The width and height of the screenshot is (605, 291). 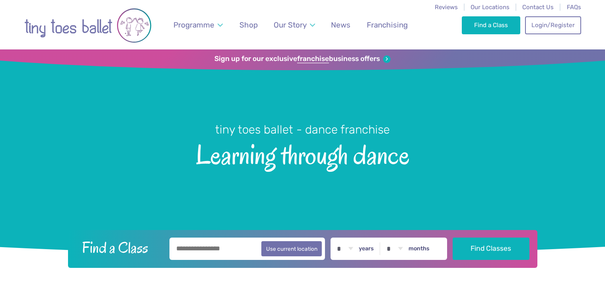 I want to click on a: Shop, so click(x=249, y=25).